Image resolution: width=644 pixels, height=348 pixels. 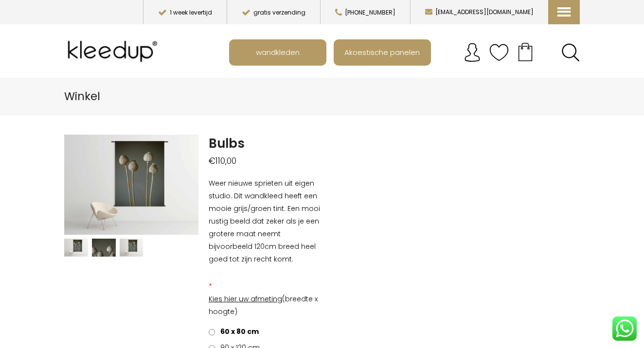 What do you see at coordinates (525, 51) in the screenshot?
I see `a: Your cart` at bounding box center [525, 51].